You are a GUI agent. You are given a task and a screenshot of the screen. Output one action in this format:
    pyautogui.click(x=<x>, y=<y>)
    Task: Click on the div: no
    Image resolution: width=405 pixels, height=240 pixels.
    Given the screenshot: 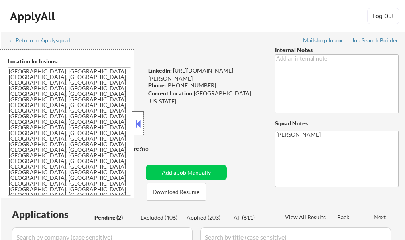 What is the action you would take?
    pyautogui.click(x=153, y=149)
    